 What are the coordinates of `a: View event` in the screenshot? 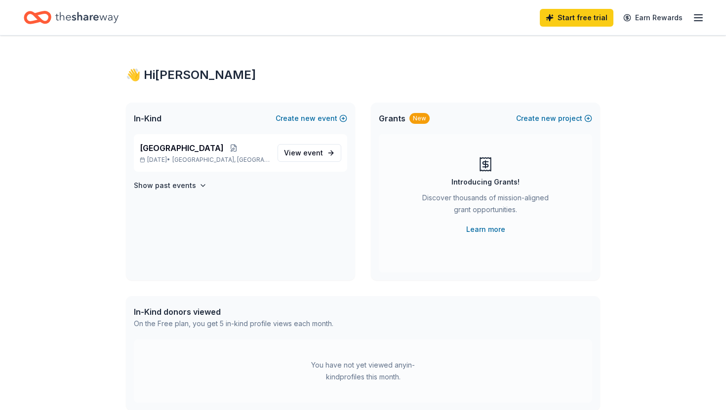 It's located at (309, 153).